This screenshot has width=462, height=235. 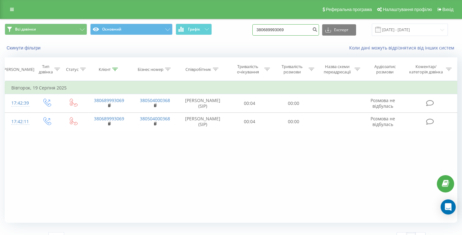 I want to click on a: Коли дані можуть відрізнятися вiд інших систем, so click(x=403, y=47).